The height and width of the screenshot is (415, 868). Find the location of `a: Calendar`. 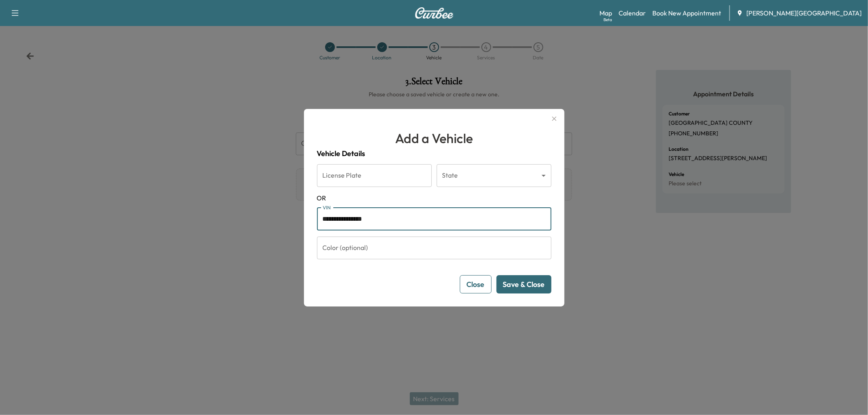

a: Calendar is located at coordinates (632, 13).